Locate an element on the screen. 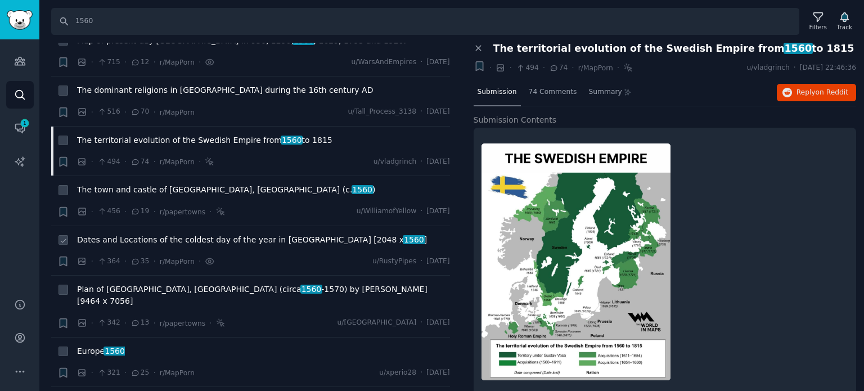 Image resolution: width=864 pixels, height=391 pixels. a: Replyon Reddit is located at coordinates (816, 93).